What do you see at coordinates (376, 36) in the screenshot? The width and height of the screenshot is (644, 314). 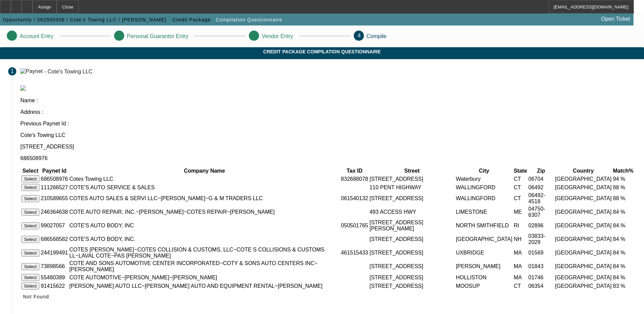 I see `p: Compile` at bounding box center [376, 36].